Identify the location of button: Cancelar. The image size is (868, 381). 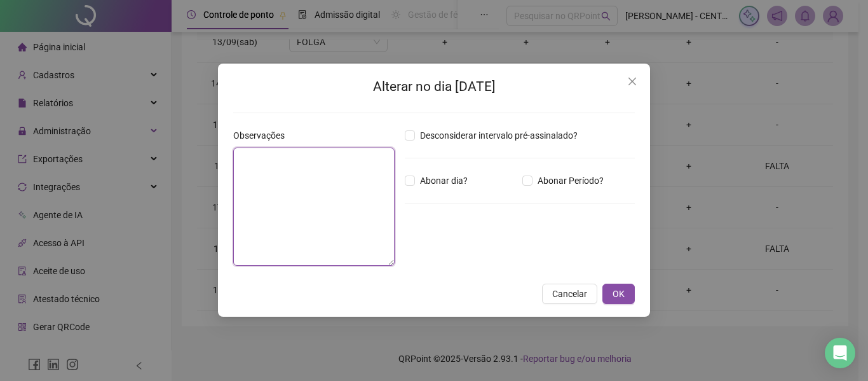
(570, 294).